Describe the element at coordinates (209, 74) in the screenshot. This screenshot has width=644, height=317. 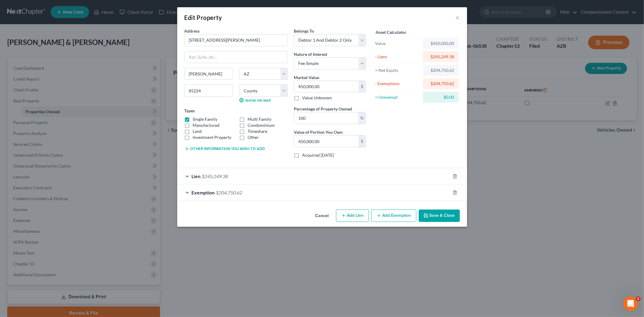
I see `input: Enter city...` at that location.